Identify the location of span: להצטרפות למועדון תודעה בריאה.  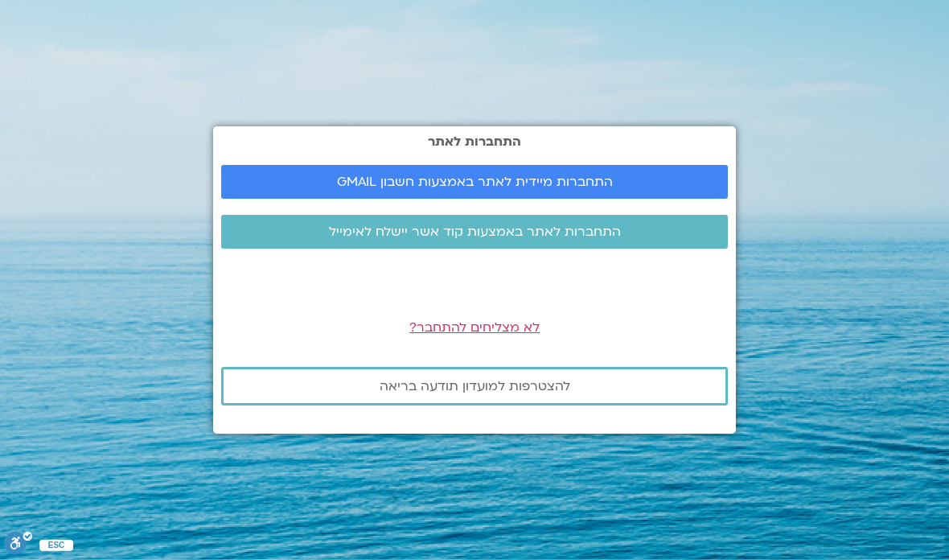
(475, 386).